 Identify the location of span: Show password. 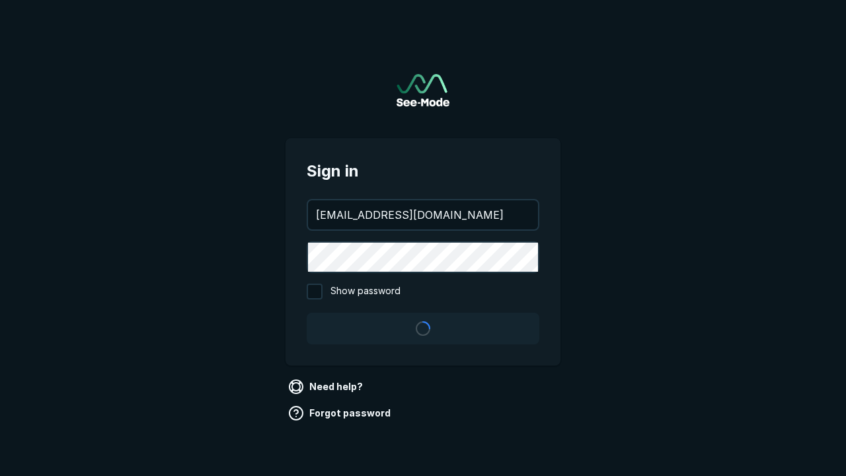
(365, 291).